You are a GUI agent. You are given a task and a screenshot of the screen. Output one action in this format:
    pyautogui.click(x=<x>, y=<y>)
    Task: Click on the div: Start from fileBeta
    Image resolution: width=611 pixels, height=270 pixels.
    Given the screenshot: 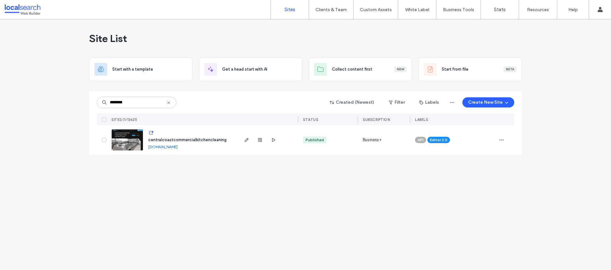 What is the action you would take?
    pyautogui.click(x=470, y=69)
    